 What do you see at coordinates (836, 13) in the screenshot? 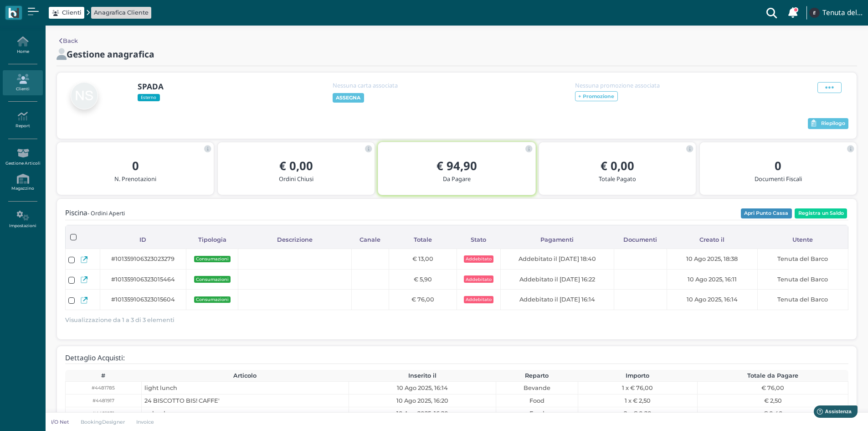
I see `a: ... Tenuta del Barco` at bounding box center [836, 13].